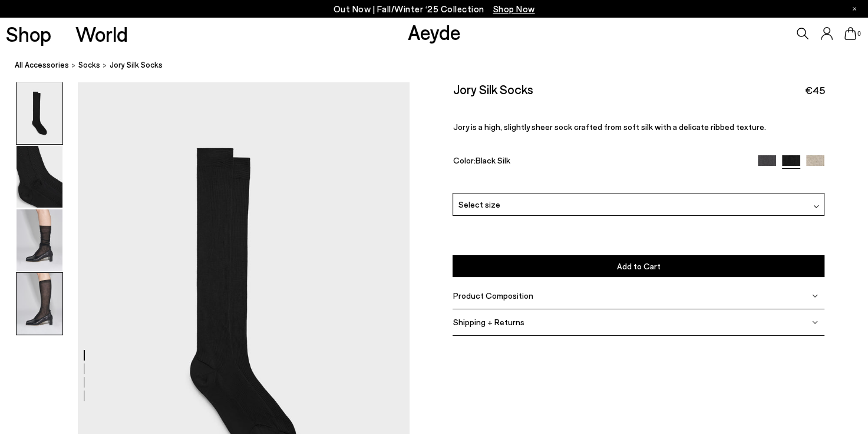 The width and height of the screenshot is (868, 434). What do you see at coordinates (39, 304) in the screenshot?
I see `img: Jory Silk Socks - Image 4` at bounding box center [39, 304].